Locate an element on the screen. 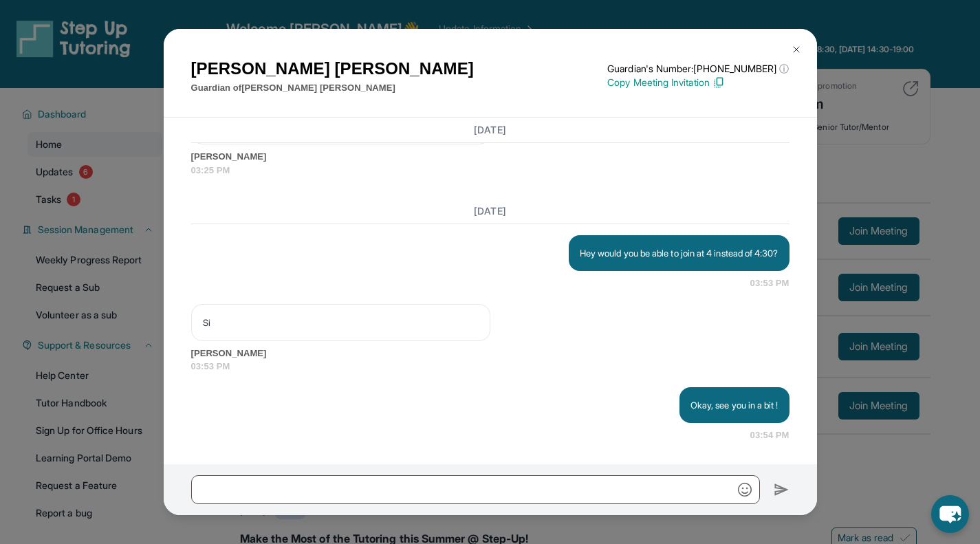 The image size is (980, 544). p: Si is located at coordinates (341, 322).